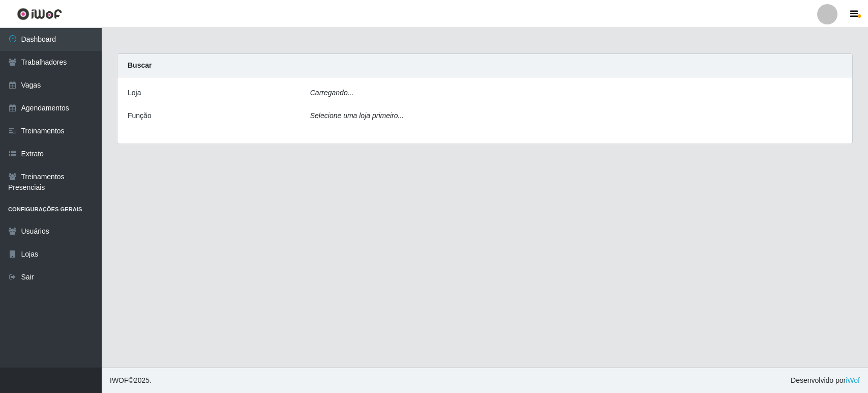 The image size is (868, 393). Describe the element at coordinates (852, 380) in the screenshot. I see `a: iWof` at that location.